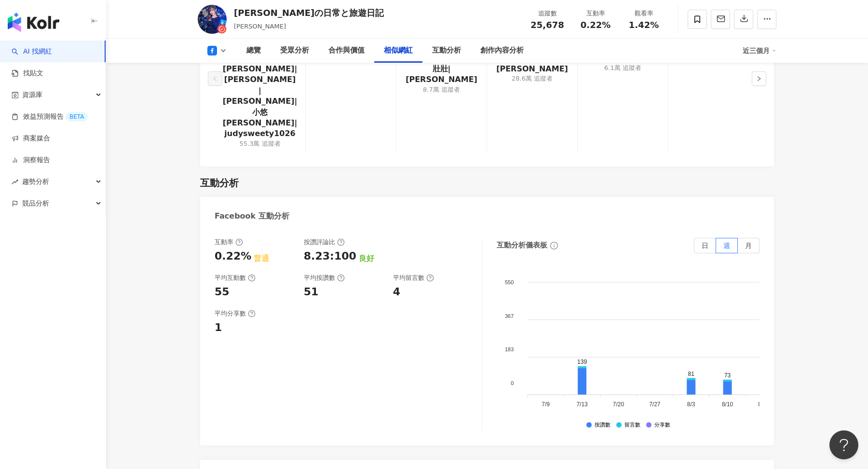 Image resolution: width=868 pixels, height=469 pixels. Describe the element at coordinates (222, 292) in the screenshot. I see `div: 55` at that location.